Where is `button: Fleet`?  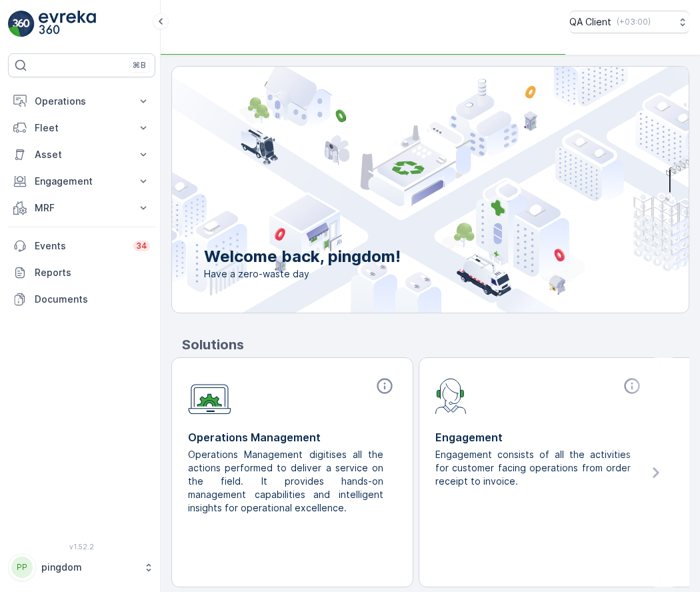 button: Fleet is located at coordinates (81, 128).